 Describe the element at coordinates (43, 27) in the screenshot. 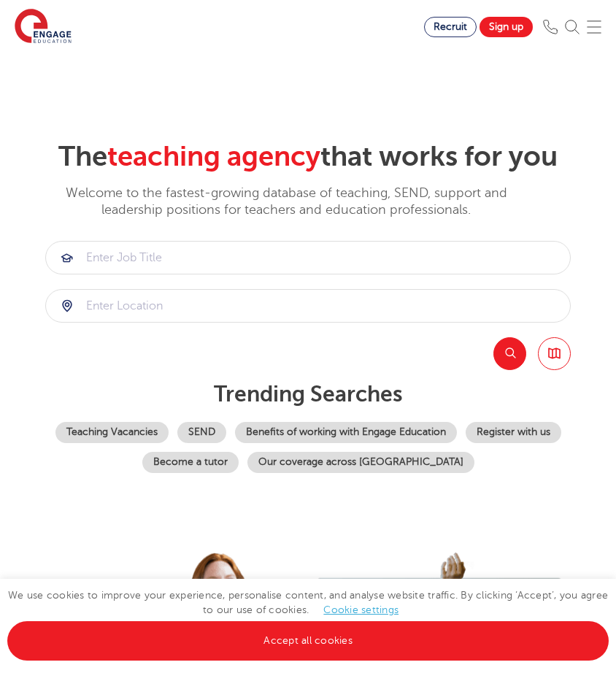

I see `img: Engage Education` at that location.